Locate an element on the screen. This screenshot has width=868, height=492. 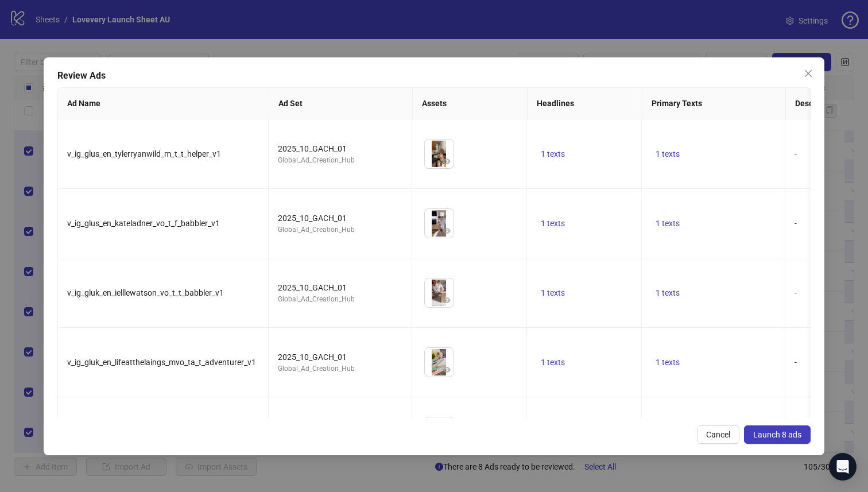
th: Primary Texts is located at coordinates (714, 103).